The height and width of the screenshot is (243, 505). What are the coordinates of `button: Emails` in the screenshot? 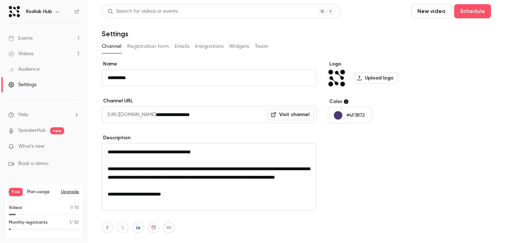 It's located at (182, 46).